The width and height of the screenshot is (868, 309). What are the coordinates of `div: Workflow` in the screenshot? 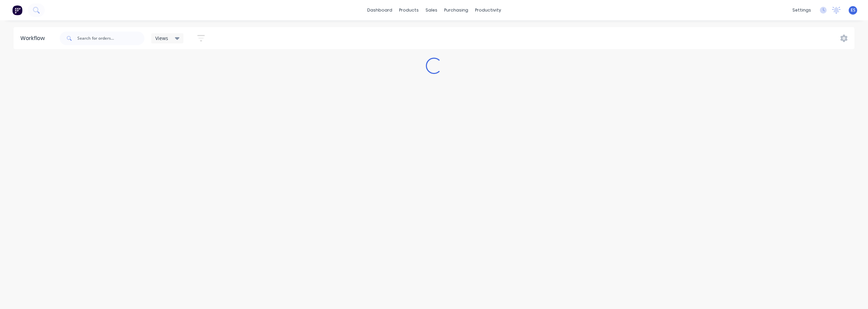 It's located at (34, 39).